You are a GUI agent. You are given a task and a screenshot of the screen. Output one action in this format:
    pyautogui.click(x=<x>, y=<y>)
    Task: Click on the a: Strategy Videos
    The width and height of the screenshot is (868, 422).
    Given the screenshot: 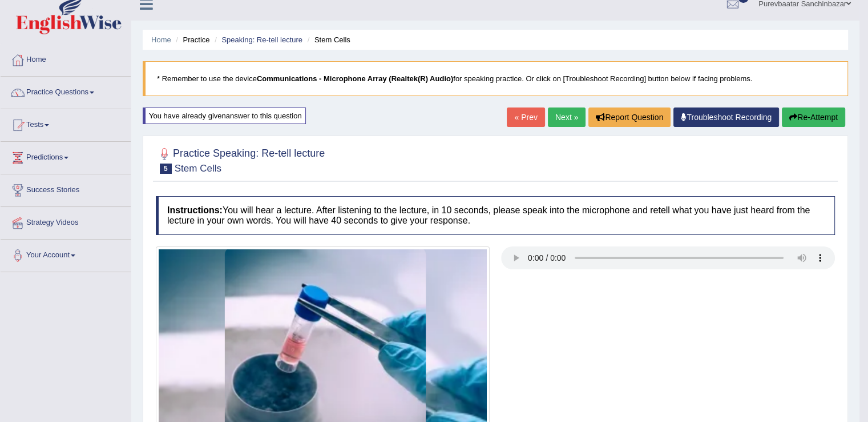 What is the action you would take?
    pyautogui.click(x=66, y=221)
    